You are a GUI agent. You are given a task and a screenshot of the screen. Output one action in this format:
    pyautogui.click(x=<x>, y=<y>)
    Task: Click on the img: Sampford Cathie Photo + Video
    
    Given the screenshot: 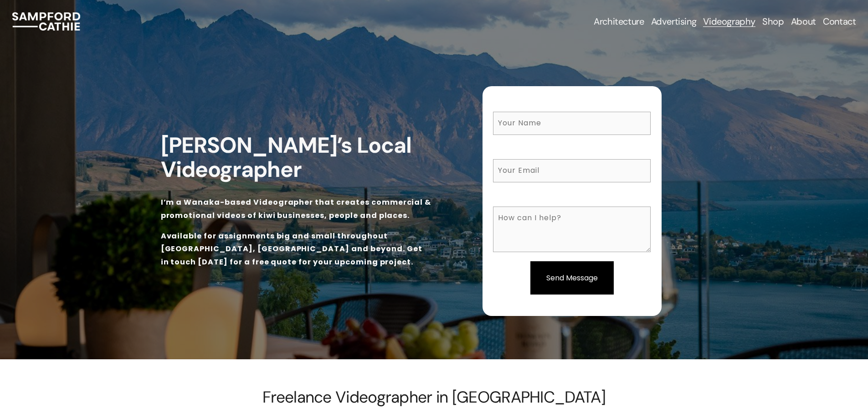 What is the action you would take?
    pyautogui.click(x=46, y=21)
    